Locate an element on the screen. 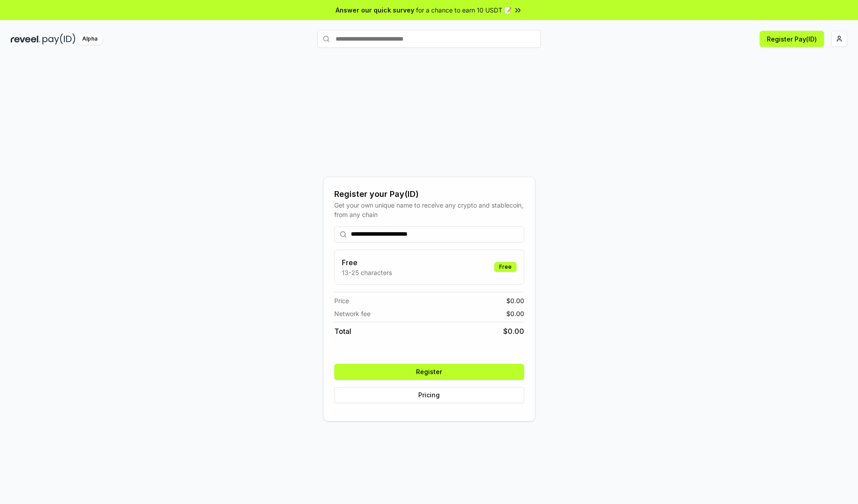 The width and height of the screenshot is (858, 504). button: Pricing is located at coordinates (429, 395).